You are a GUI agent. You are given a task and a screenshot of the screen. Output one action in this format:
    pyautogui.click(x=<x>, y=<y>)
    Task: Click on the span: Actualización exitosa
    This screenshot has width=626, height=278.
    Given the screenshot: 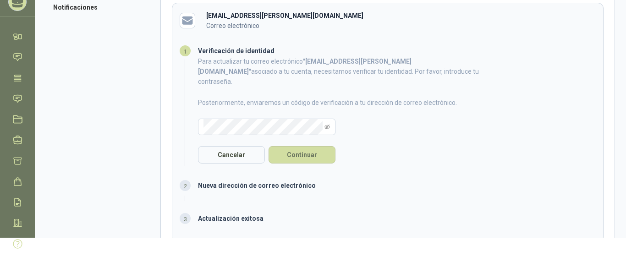 What is the action you would take?
    pyautogui.click(x=230, y=218)
    